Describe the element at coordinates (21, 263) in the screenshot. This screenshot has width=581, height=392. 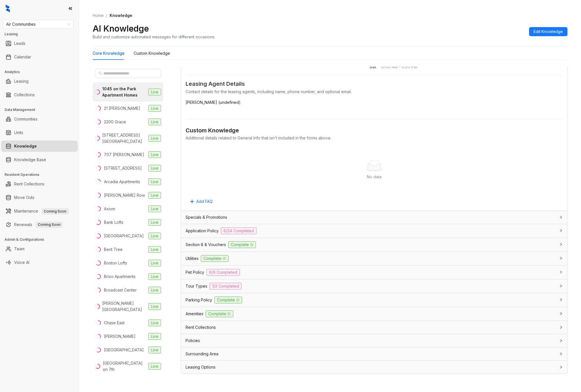
I see `a: Voice AI` at that location.